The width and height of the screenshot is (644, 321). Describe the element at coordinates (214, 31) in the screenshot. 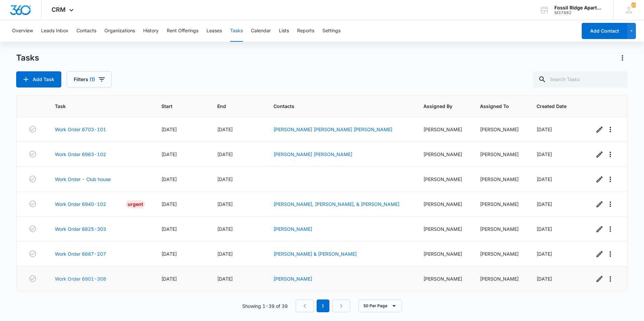

I see `button: Leases` at that location.